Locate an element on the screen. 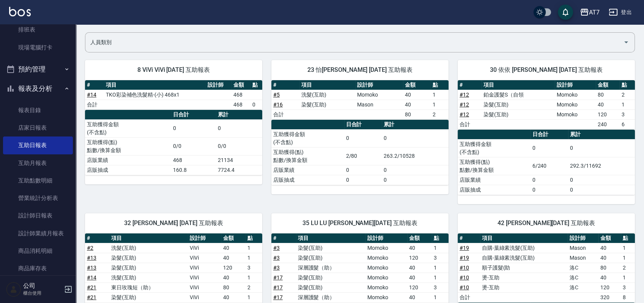 The width and height of the screenshot is (644, 303). td: 6/240 is located at coordinates (549, 165).